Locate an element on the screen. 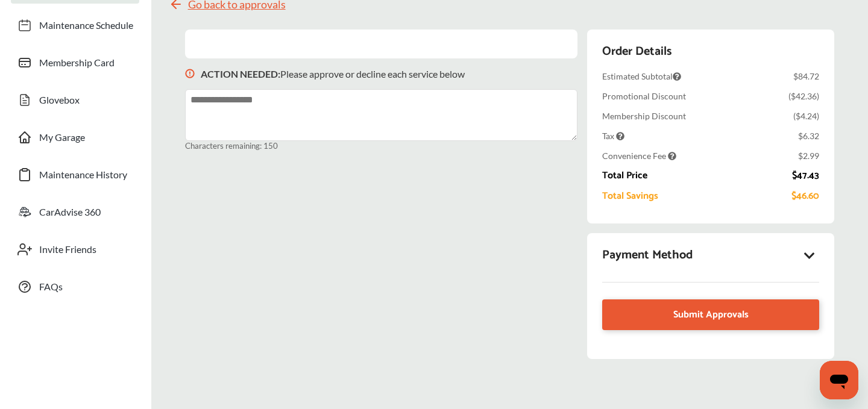  div: $2.99 is located at coordinates (808, 155).